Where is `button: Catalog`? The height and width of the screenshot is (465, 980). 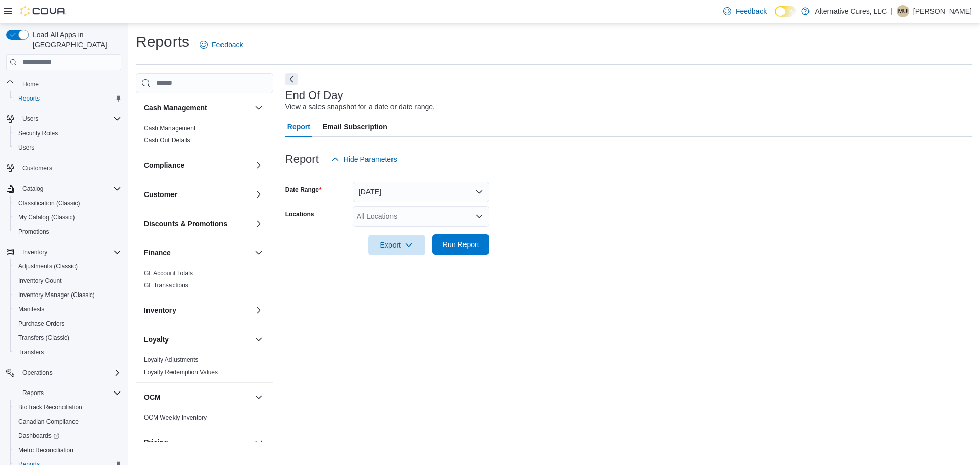
button: Catalog is located at coordinates (63, 189).